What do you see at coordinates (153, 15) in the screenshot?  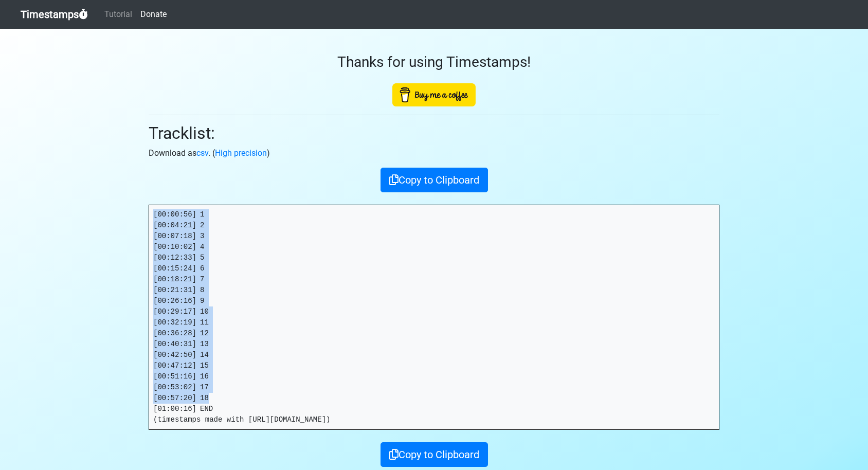 I see `a: Donate` at bounding box center [153, 15].